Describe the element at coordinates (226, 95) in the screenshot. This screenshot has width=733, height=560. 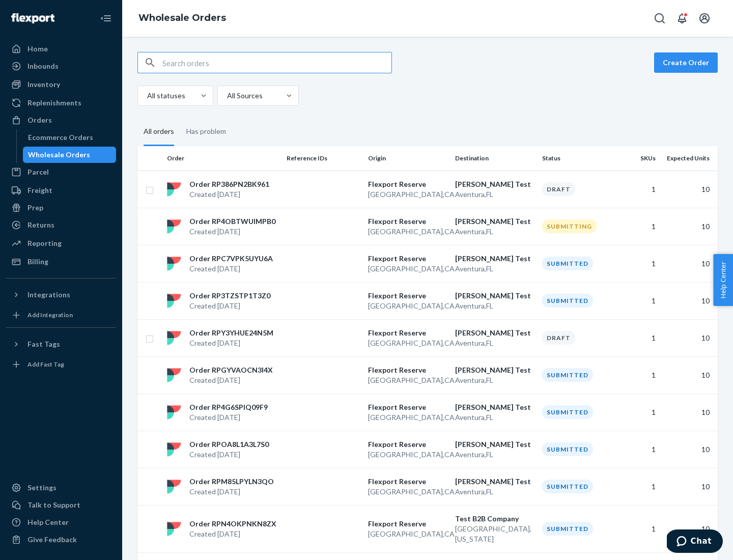
I see `input: All Sources` at that location.